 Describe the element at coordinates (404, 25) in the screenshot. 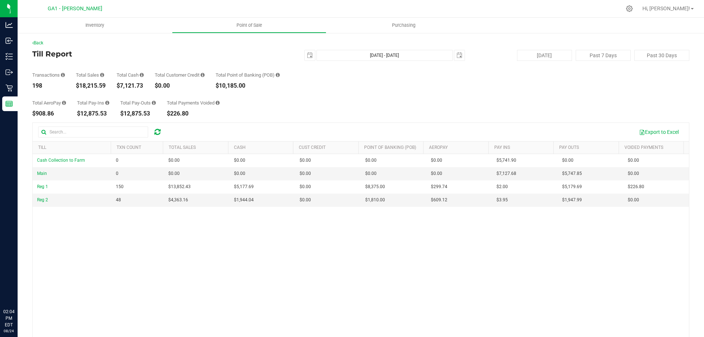

I see `span: Purchasing` at that location.